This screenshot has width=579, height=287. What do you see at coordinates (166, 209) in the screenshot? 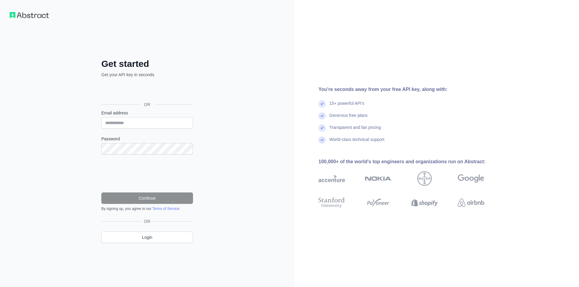
I see `a: Terms of Service` at bounding box center [166, 209].